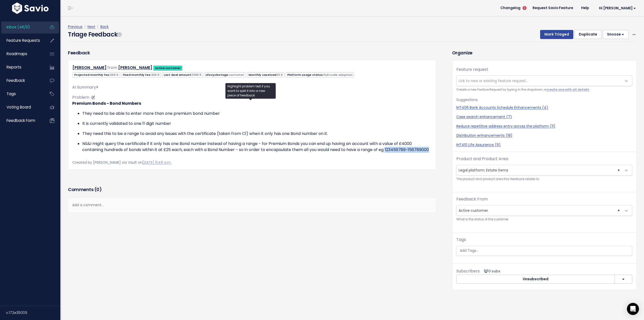 The width and height of the screenshot is (644, 320). I want to click on span: AI Summary, so click(85, 87).